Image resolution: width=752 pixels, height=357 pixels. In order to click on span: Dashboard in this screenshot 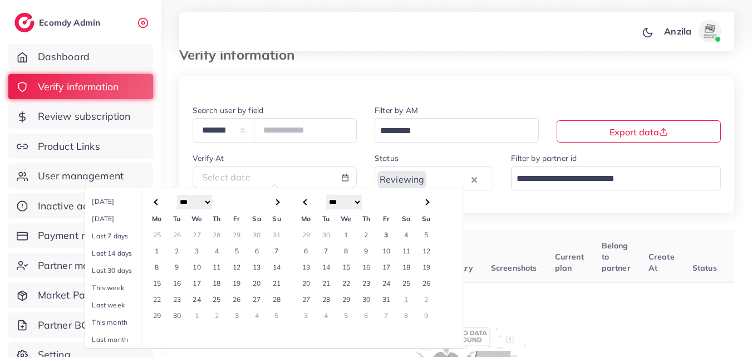, I will do `click(63, 57)`.